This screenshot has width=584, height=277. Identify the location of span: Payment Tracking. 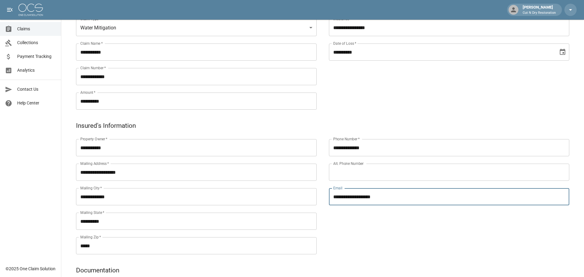
(36, 56).